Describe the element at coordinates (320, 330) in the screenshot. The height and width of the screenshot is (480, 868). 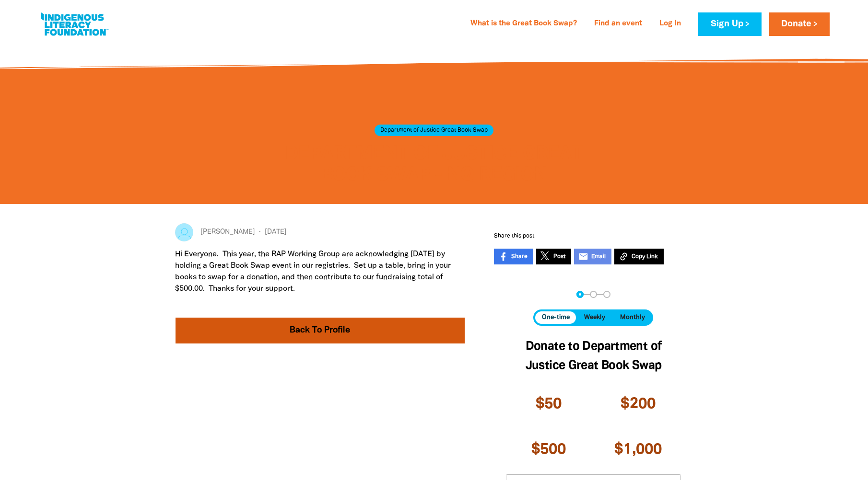
I see `a: Back To Profile` at that location.